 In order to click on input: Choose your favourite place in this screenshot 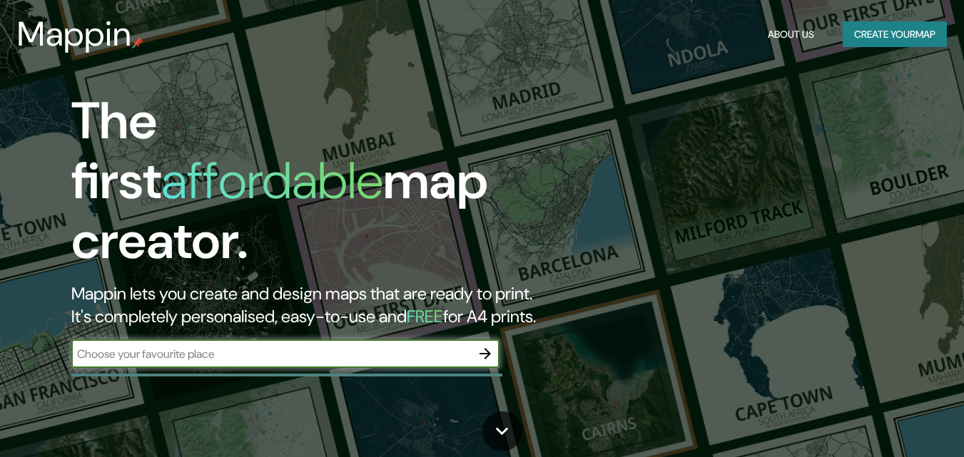, I will do `click(271, 354)`.